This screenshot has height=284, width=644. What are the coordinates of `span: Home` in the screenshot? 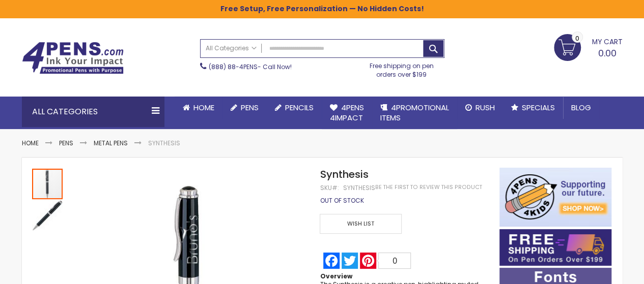 It's located at (204, 107).